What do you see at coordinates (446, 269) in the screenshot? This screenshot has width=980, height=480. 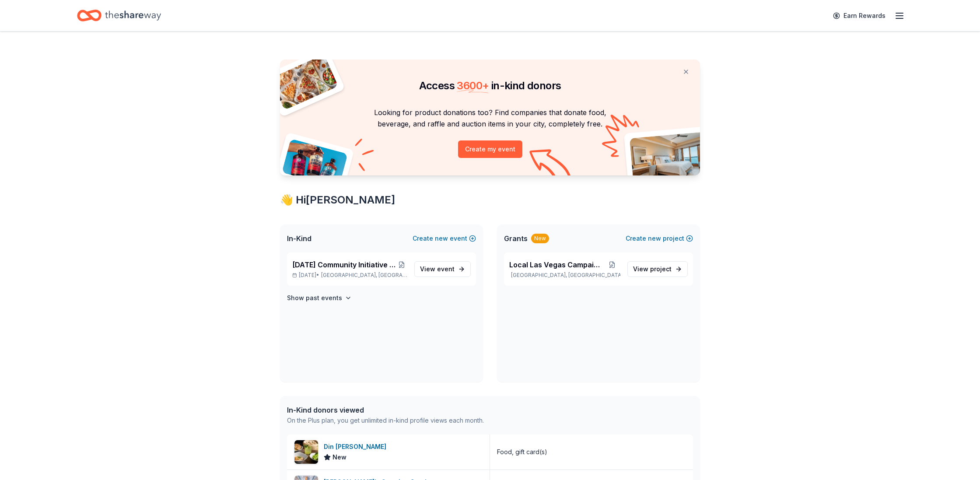 I see `span: event` at bounding box center [446, 269].